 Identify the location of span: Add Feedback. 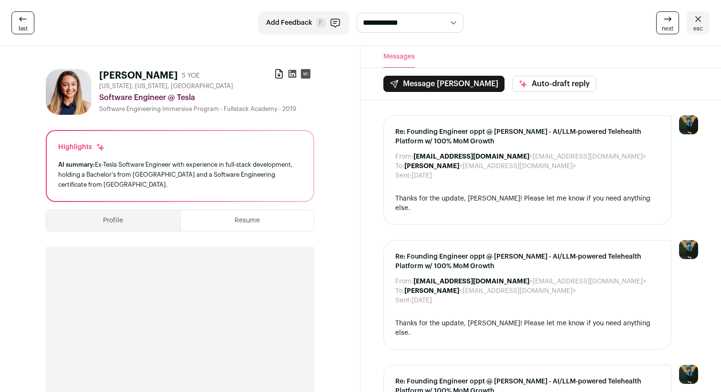
(289, 23).